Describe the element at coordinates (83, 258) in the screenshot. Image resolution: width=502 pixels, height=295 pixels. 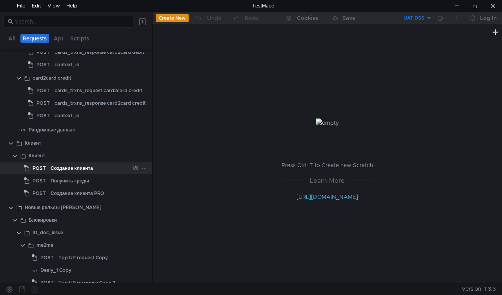
I see `div: Top UP request Copy` at that location.